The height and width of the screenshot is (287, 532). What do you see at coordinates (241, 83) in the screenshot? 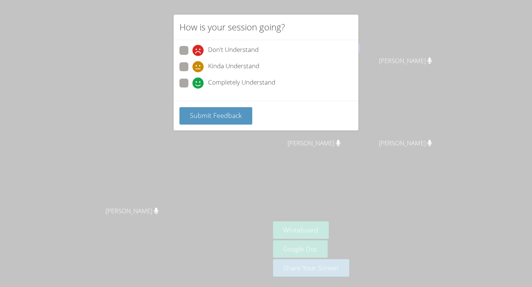
I see `span: Completely Understand` at bounding box center [241, 83].